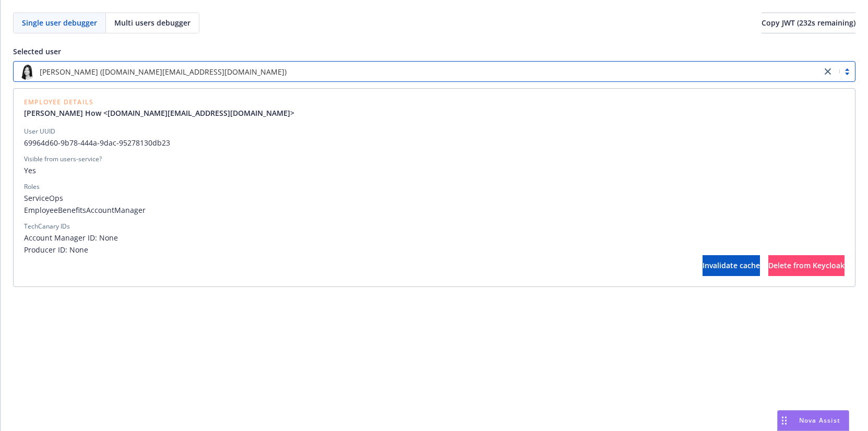 Image resolution: width=868 pixels, height=431 pixels. What do you see at coordinates (434, 170) in the screenshot?
I see `span: Yes` at bounding box center [434, 170].